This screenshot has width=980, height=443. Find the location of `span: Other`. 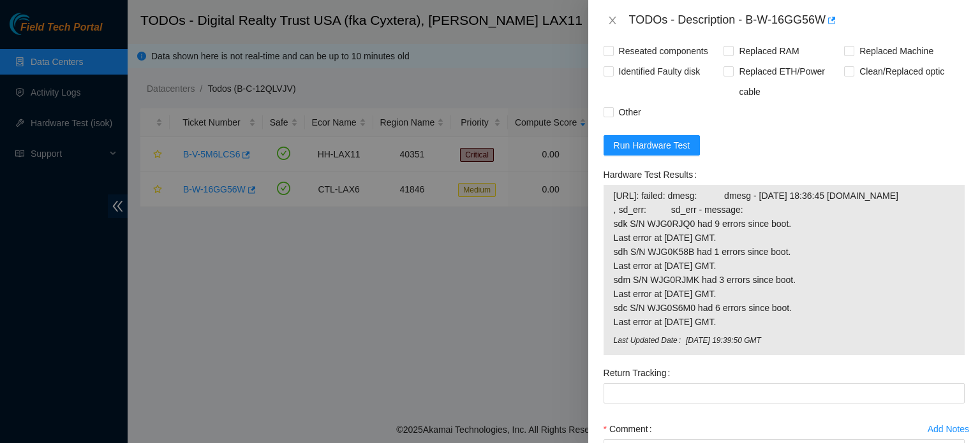

span: Other is located at coordinates (630, 112).